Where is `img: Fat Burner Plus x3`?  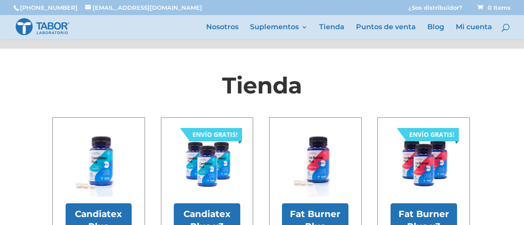
img: Fat Burner Plus x3 is located at coordinates (424, 164).